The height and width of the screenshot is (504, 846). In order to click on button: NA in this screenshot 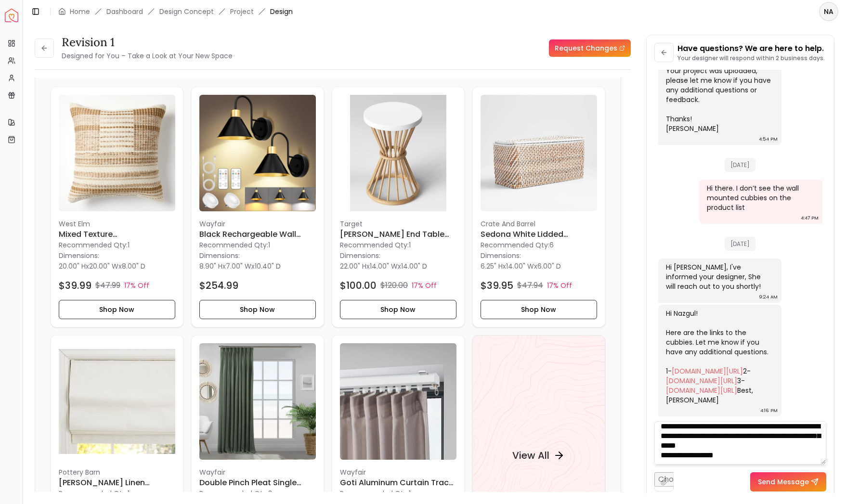, I will do `click(829, 11)`.